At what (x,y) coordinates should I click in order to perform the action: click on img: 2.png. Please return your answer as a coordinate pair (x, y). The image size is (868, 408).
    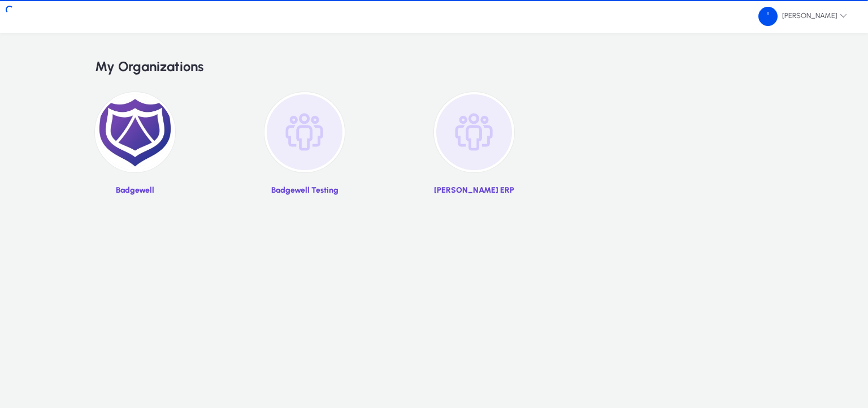
    Looking at the image, I should click on (135, 132).